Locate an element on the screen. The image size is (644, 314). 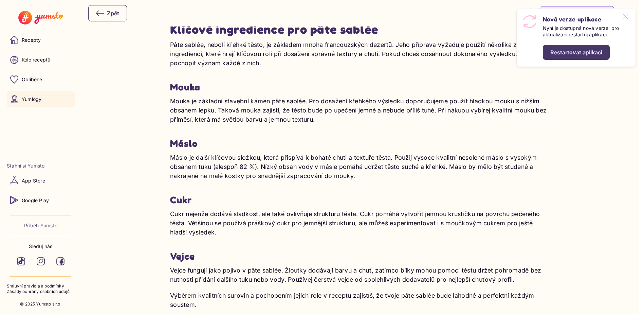
a: Příběh Yumsto is located at coordinates (41, 226).